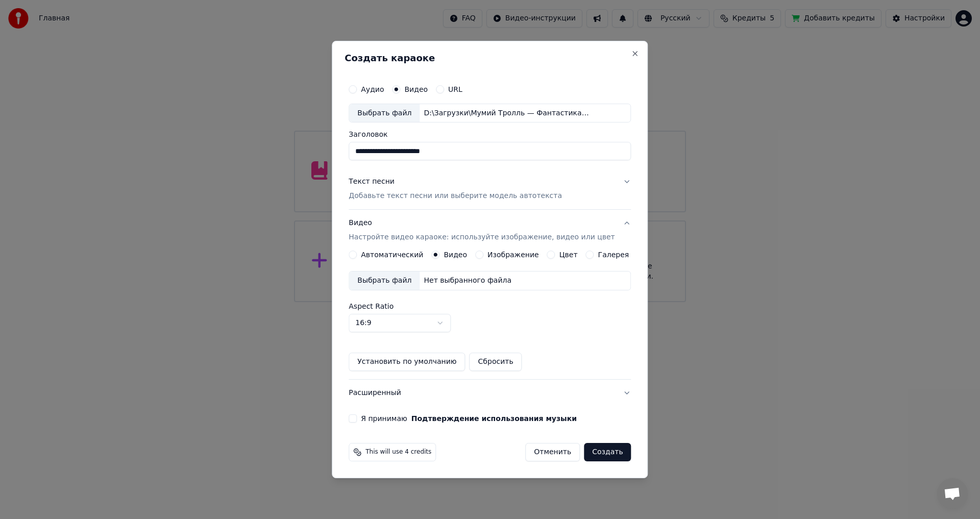  Describe the element at coordinates (490, 190) in the screenshot. I see `button: Текст песниДобавьте текст песни или выберите модель автотекста` at that location.